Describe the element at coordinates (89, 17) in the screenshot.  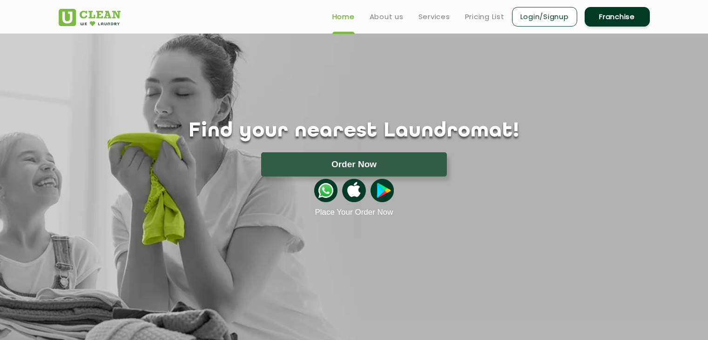
I see `img: UClean Laundry and Dry Cleaning` at that location.